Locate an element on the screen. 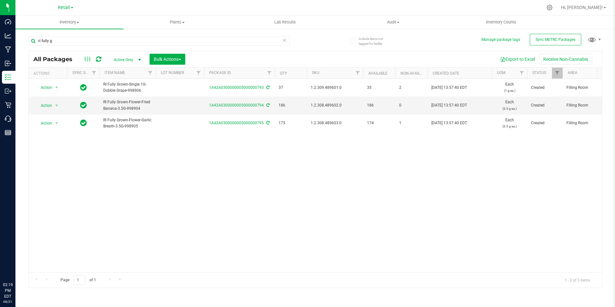  span: RI Fully Grown-Single 1G-Dubble Grape-998906 is located at coordinates (127, 88).